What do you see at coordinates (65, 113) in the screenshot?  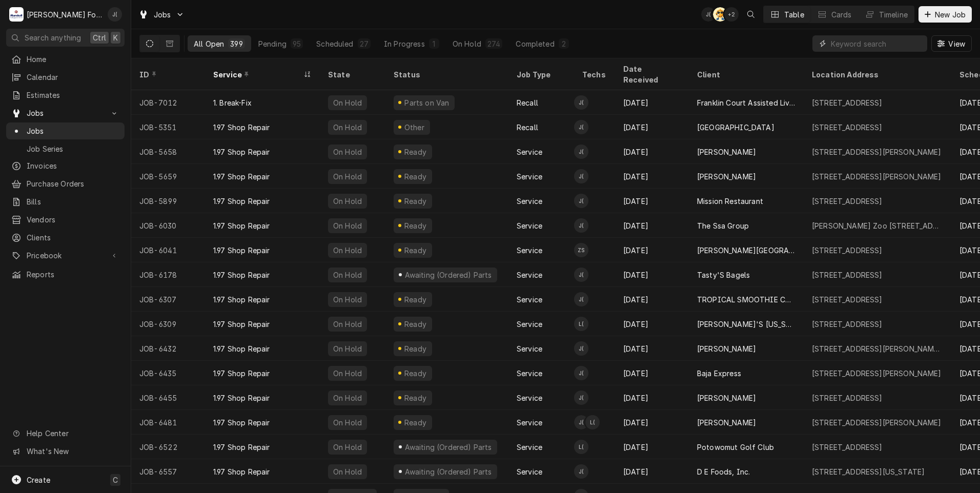 I see `span: Jobs` at bounding box center [65, 113].